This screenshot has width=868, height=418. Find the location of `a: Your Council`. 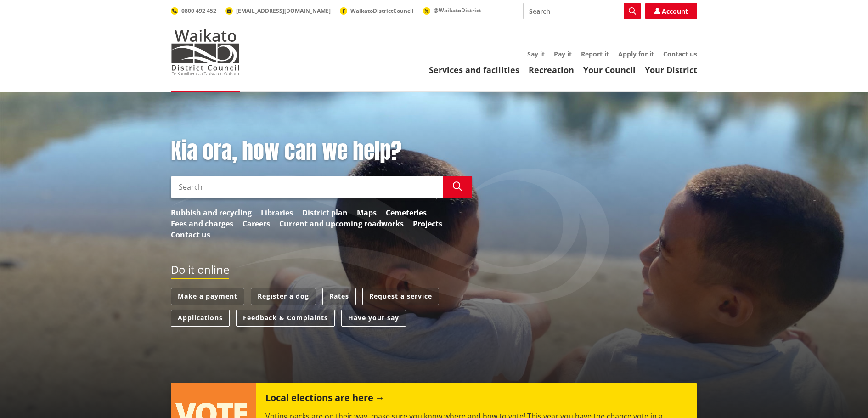

a: Your Council is located at coordinates (610, 70).